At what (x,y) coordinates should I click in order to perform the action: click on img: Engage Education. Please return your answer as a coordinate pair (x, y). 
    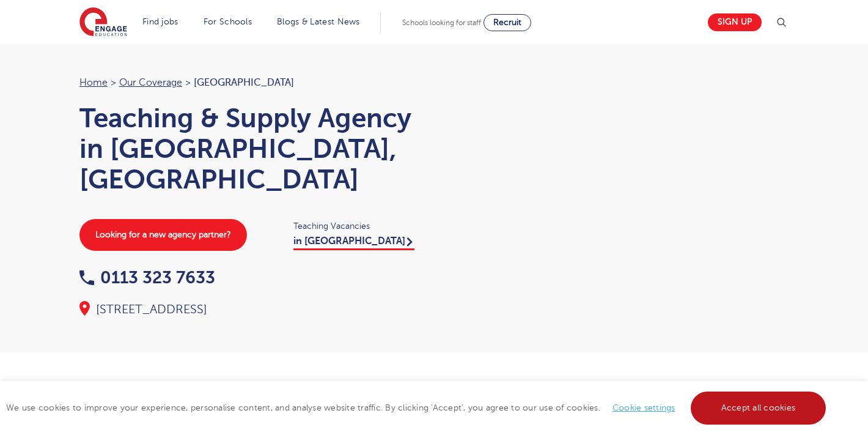
    Looking at the image, I should click on (103, 23).